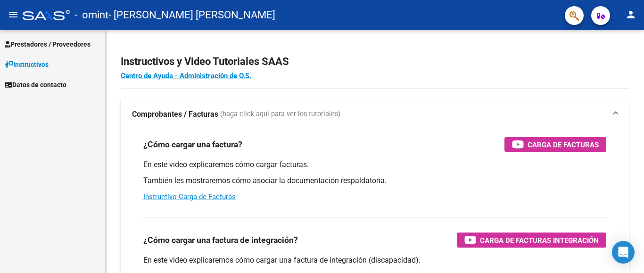 This screenshot has width=644, height=273. What do you see at coordinates (35, 85) in the screenshot?
I see `span: Datos de contacto` at bounding box center [35, 85].